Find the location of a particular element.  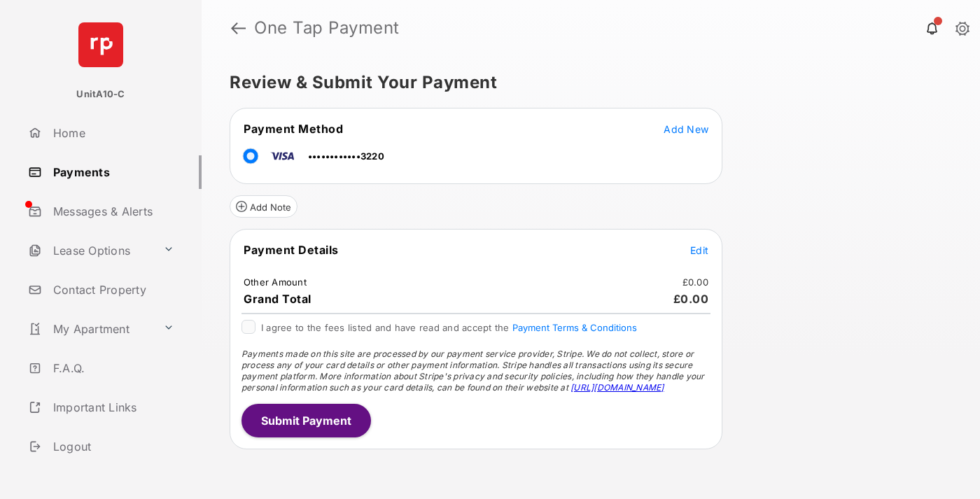

button: Edit is located at coordinates (699, 250).